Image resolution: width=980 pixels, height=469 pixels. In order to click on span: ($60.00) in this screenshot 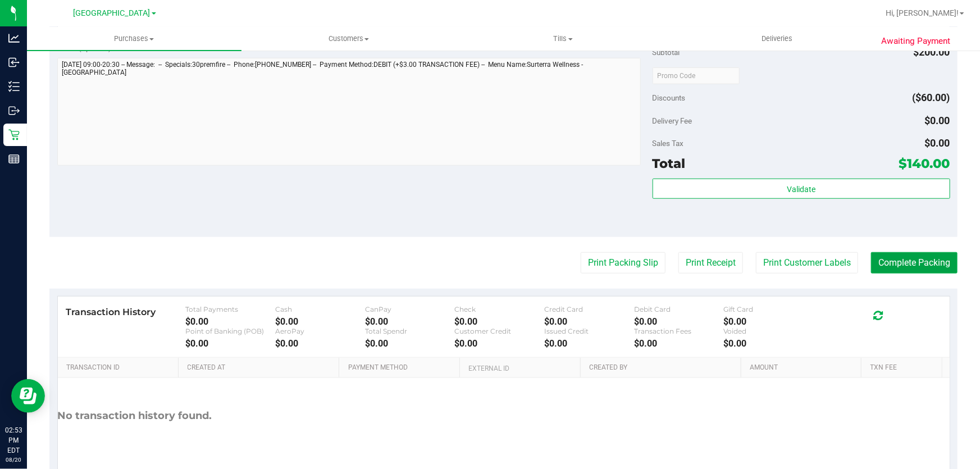, I will do `click(931, 97)`.